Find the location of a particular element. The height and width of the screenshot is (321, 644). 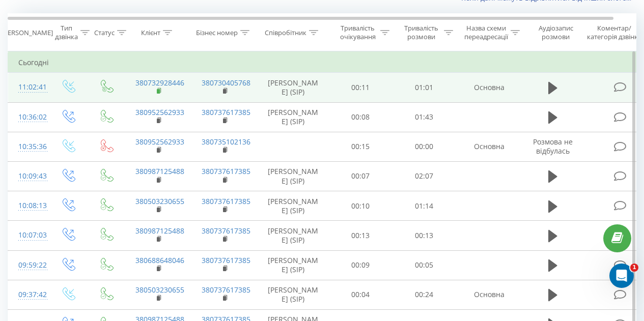

a: 380688648046 is located at coordinates (160, 260).